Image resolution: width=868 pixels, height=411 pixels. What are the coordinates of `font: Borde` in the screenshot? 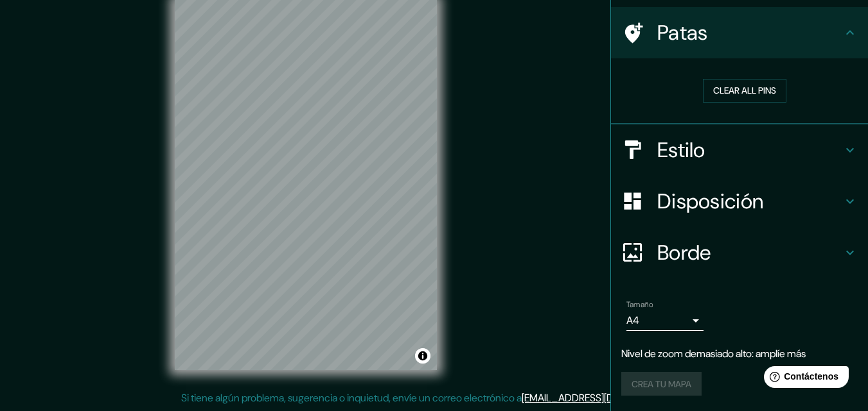 It's located at (684, 253).